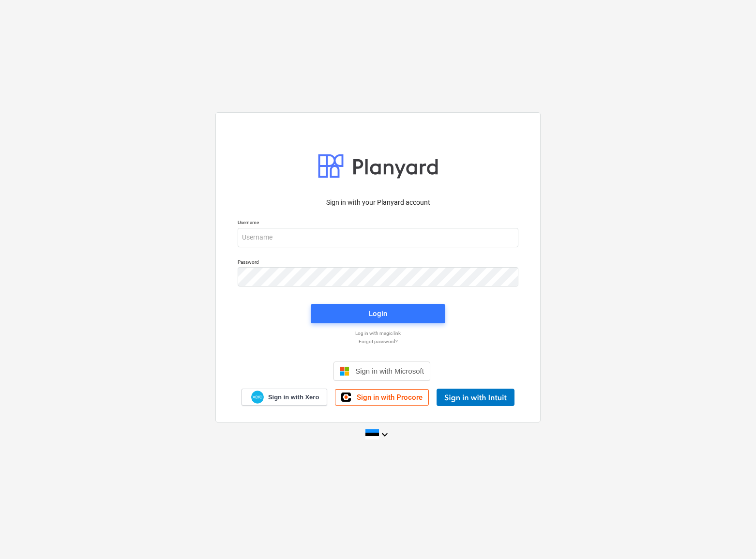  What do you see at coordinates (284, 397) in the screenshot?
I see `a: Sign in with Xero` at bounding box center [284, 397].